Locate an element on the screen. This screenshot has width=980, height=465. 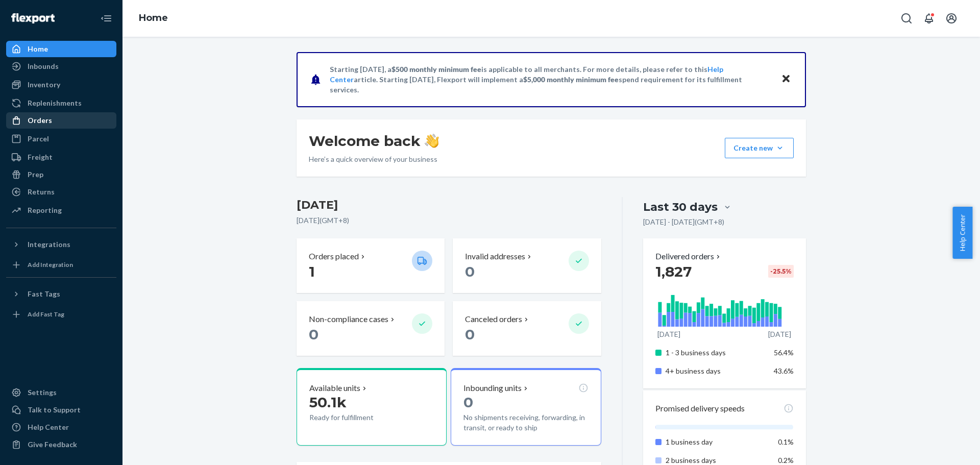
div: Freight is located at coordinates (39, 157).